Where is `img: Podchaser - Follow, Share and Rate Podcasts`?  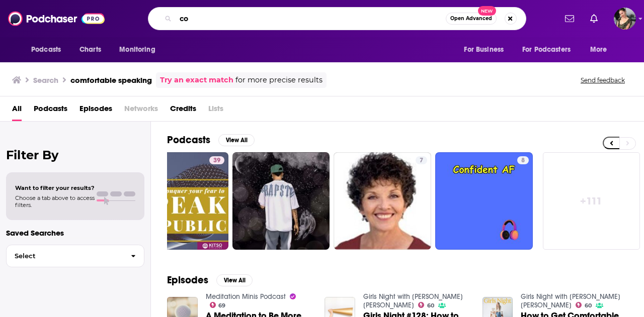
img: Podchaser - Follow, Share and Rate Podcasts is located at coordinates (57, 18).